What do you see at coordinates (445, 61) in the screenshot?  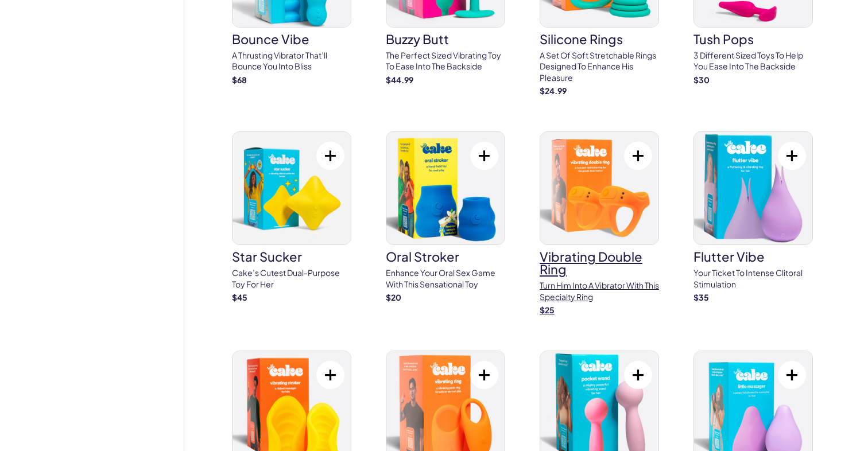 I see `p: The perfect sized vibrating toy to ease into the backside` at bounding box center [445, 61].